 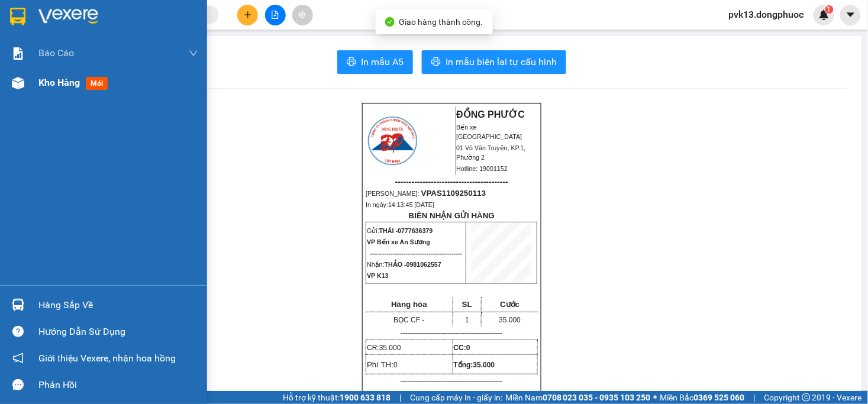 What do you see at coordinates (453, 193) in the screenshot?
I see `span: VPAS1109250113` at bounding box center [453, 193].